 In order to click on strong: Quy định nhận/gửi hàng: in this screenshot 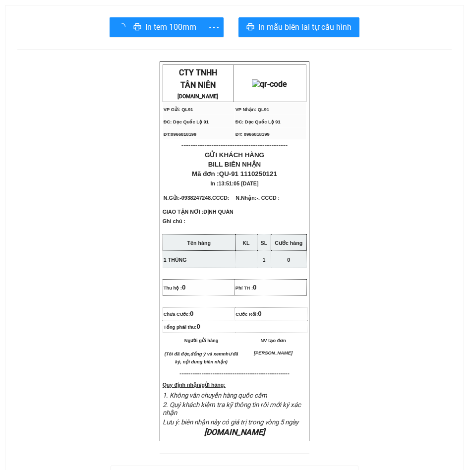, I will do `click(194, 384)`.